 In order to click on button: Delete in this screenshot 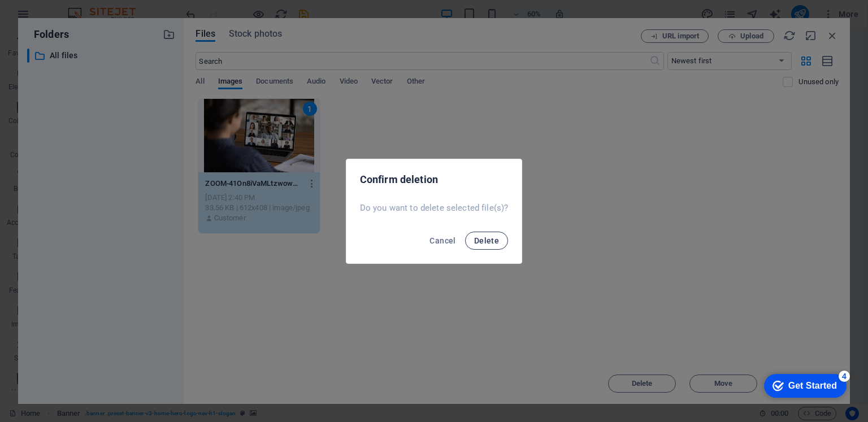, I will do `click(487, 241)`.